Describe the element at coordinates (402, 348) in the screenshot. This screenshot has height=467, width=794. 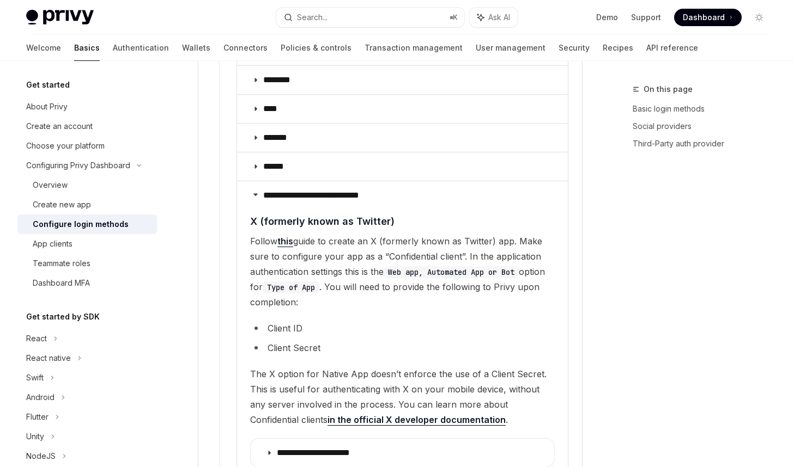
I see `li: Client Secret` at that location.